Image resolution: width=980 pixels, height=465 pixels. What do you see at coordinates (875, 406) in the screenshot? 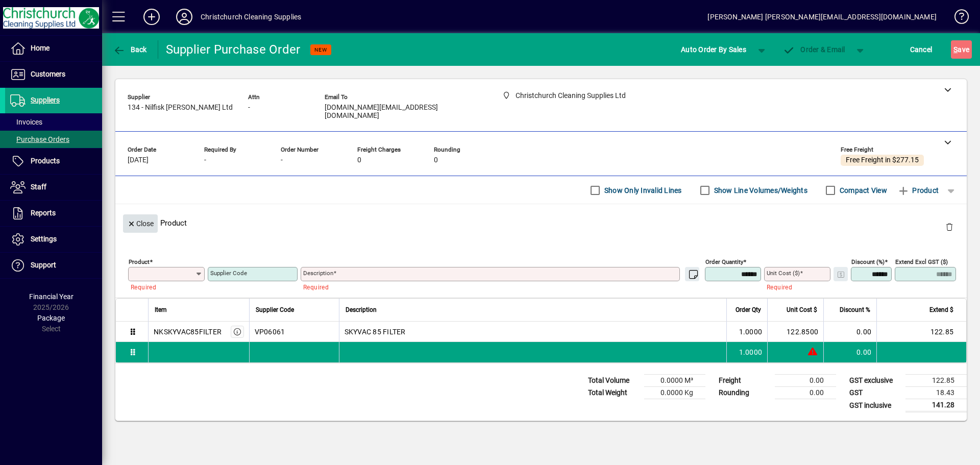
I see `td: GST inclusive` at bounding box center [875, 406].